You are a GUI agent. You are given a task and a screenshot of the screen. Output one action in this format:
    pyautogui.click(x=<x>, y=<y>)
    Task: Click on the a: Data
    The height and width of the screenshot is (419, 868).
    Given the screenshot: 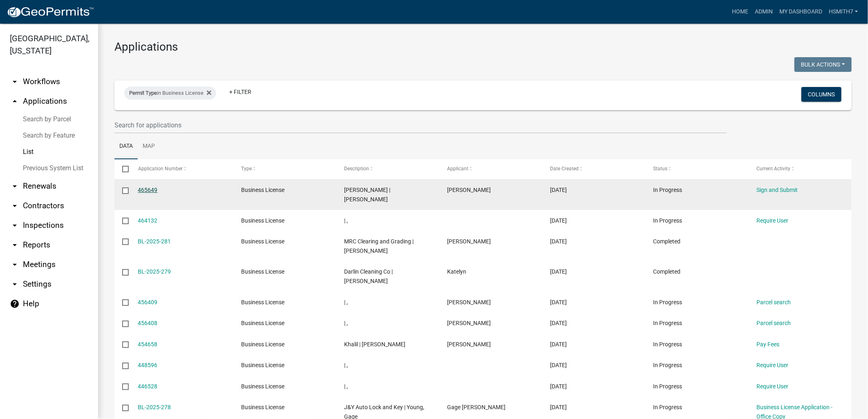 What is the action you would take?
    pyautogui.click(x=126, y=146)
    